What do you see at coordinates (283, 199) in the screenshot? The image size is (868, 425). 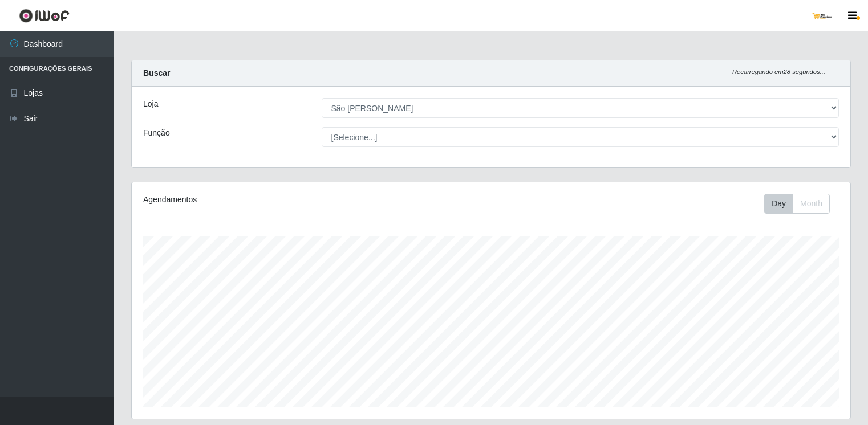 I see `div: Agendamentos` at bounding box center [283, 199].